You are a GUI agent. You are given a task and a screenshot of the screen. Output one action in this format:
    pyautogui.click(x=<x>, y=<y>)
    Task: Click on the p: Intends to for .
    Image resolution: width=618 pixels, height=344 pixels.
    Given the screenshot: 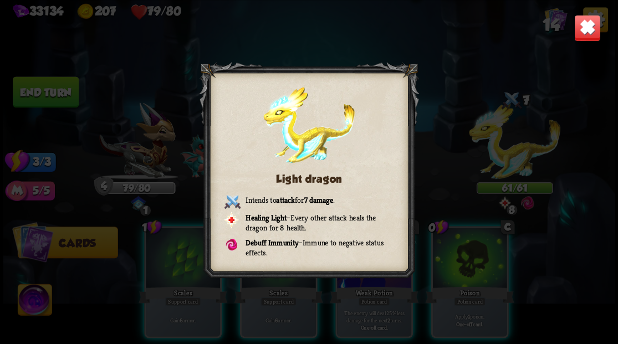 What is the action you would take?
    pyautogui.click(x=309, y=201)
    